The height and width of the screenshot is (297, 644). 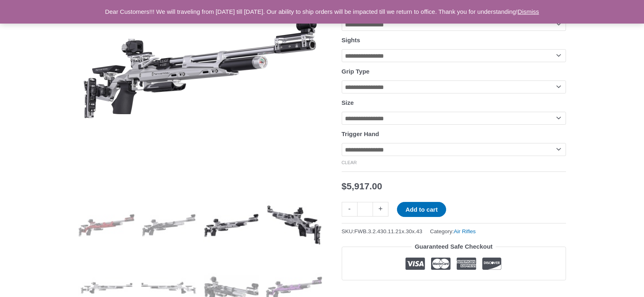 What do you see at coordinates (348, 102) in the screenshot?
I see `label: Size` at bounding box center [348, 102].